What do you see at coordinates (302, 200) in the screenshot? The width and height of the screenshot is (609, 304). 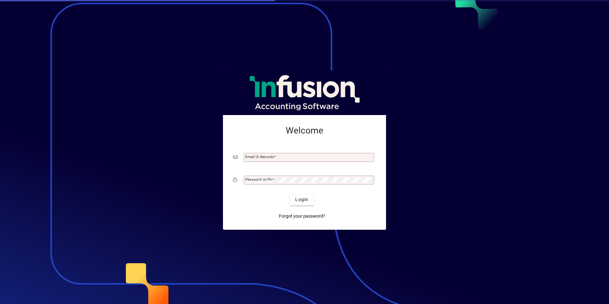 I see `button: Login` at bounding box center [302, 200].